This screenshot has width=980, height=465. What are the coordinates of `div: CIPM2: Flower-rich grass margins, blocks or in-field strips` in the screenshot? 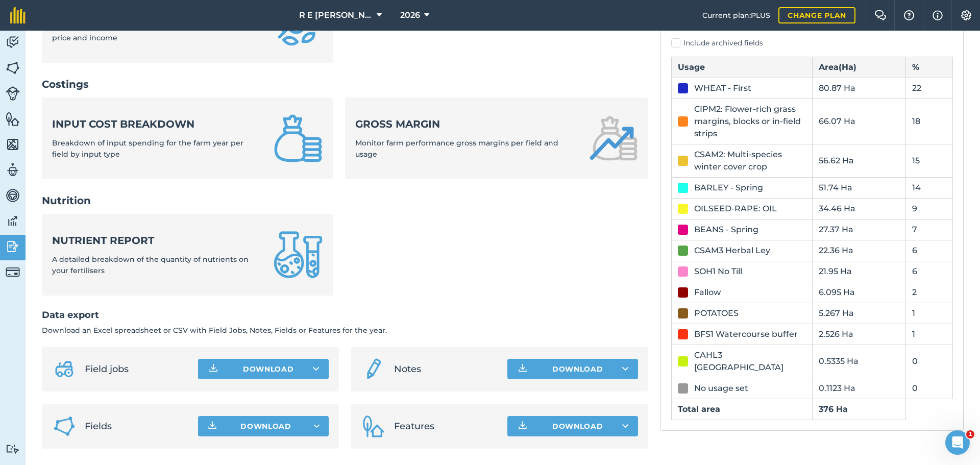 It's located at (750, 121).